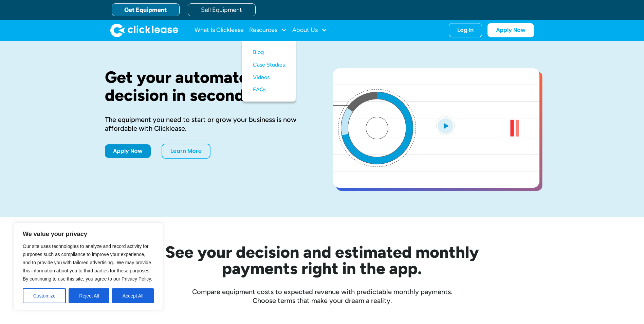 This screenshot has height=324, width=644. What do you see at coordinates (269, 77) in the screenshot?
I see `a: Videos` at bounding box center [269, 77].